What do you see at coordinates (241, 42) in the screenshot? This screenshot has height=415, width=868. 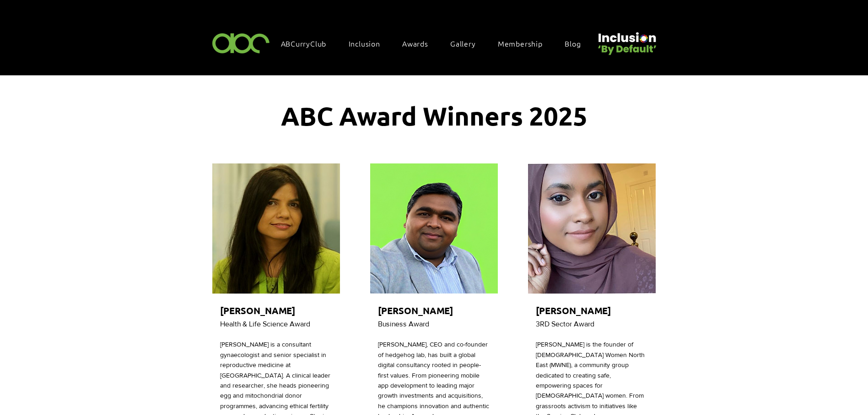 I see `img: ABC-Logo-Blank-Background-01-01-2.png` at bounding box center [241, 42].